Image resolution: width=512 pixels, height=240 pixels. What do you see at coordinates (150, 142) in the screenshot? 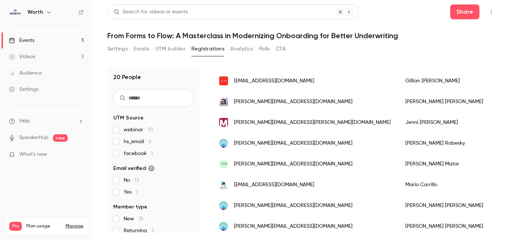
I see `span: 6` at bounding box center [150, 142].